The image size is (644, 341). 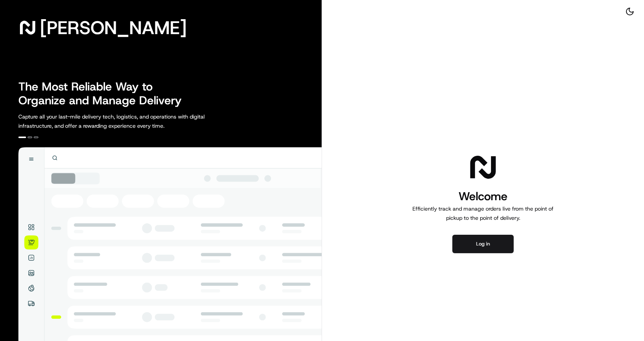 What do you see at coordinates (483, 214) in the screenshot?
I see `p: Efficiently track and manage orders live from the point of pickup to the point of delivery.` at bounding box center [483, 214].